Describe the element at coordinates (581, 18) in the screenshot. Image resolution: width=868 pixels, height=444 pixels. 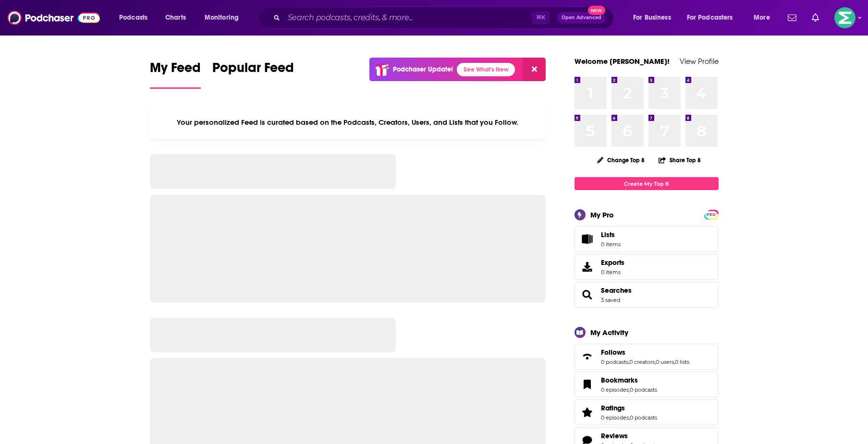
I see `button: Open AdvancedNew` at that location.